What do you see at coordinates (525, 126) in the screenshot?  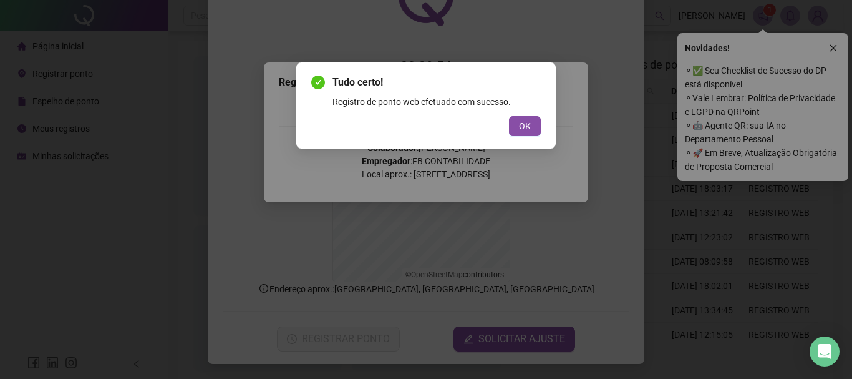 I see `span: OK` at bounding box center [525, 126].